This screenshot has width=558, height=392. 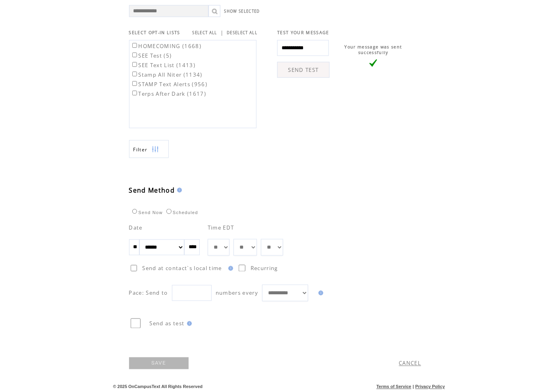 I want to click on input: SEE Text List (1413), so click(x=134, y=65).